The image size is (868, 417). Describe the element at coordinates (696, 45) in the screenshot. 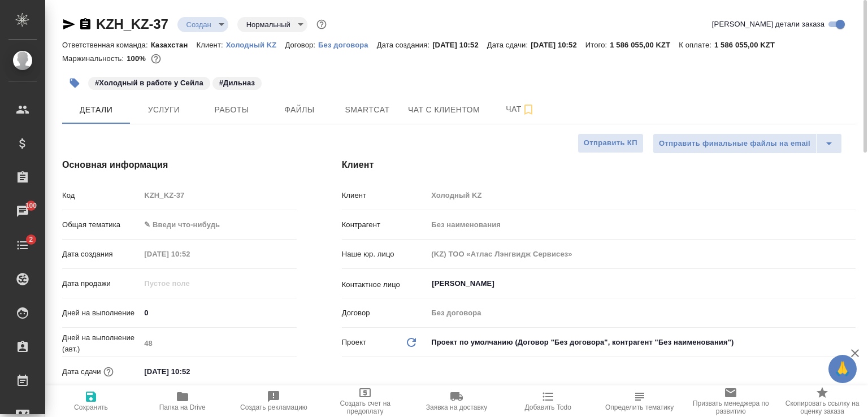

I see `p: К оплате:` at that location.